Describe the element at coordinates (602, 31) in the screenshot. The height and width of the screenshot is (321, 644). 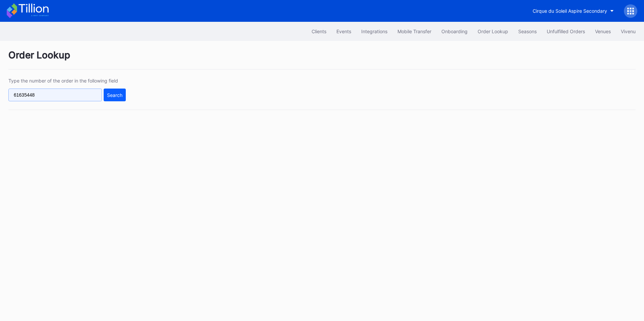
I see `button: Venues` at that location.